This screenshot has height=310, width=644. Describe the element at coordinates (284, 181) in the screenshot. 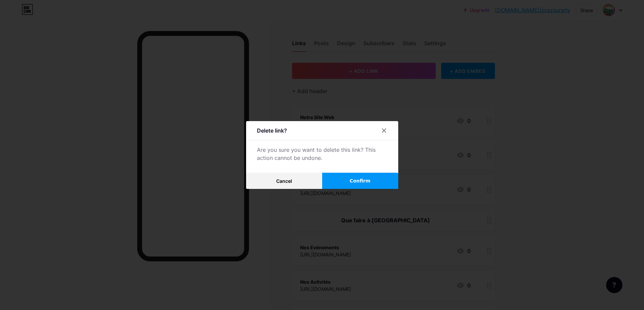

I see `button: Cancel` at that location.